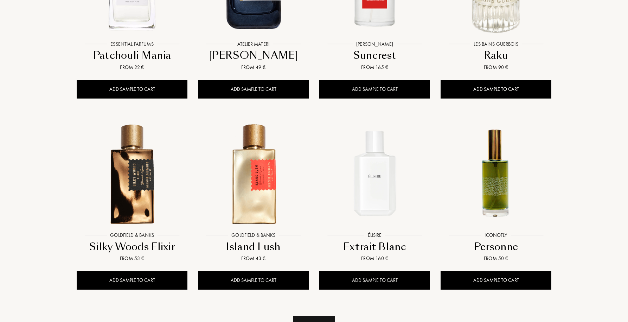 The height and width of the screenshot is (322, 628). I want to click on a: Silky Woods Elixir Goldfield & BanksGoldfield & BanksSilky Woods ElixirFrom 53 €, so click(132, 191).